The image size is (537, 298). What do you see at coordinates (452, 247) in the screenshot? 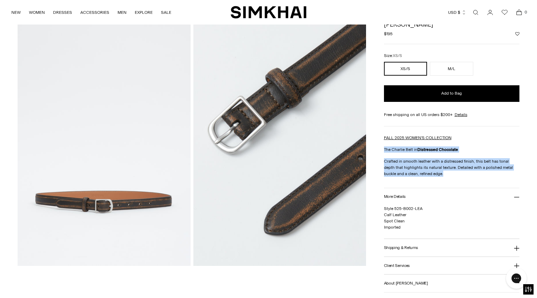
I see `button: Shipping & Returns` at bounding box center [452, 247].